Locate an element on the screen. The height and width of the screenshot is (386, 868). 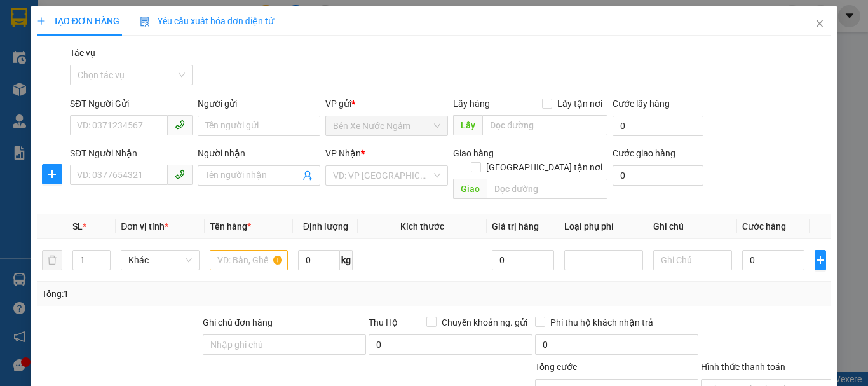
div: SĐT Người Nhận is located at coordinates (131, 153).